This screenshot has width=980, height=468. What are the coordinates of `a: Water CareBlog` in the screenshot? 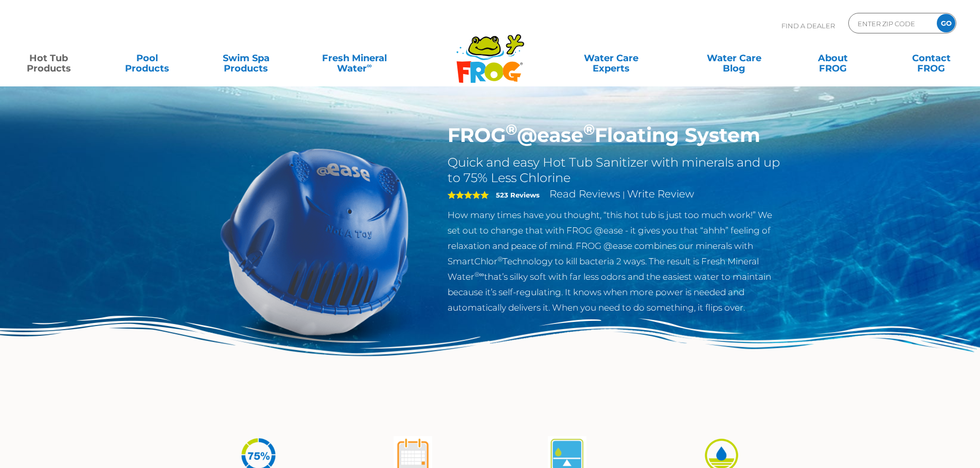 It's located at (734, 58).